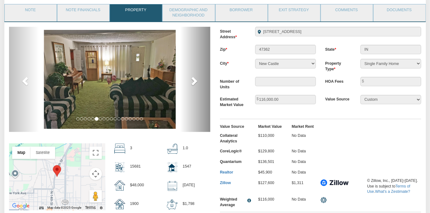  What do you see at coordinates (393, 192) in the screenshot?
I see `a: What's a Zestimate?` at bounding box center [393, 192].